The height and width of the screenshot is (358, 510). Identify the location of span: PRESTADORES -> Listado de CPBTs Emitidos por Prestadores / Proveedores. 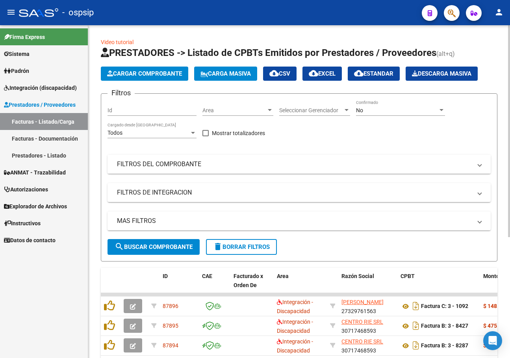
(269, 53).